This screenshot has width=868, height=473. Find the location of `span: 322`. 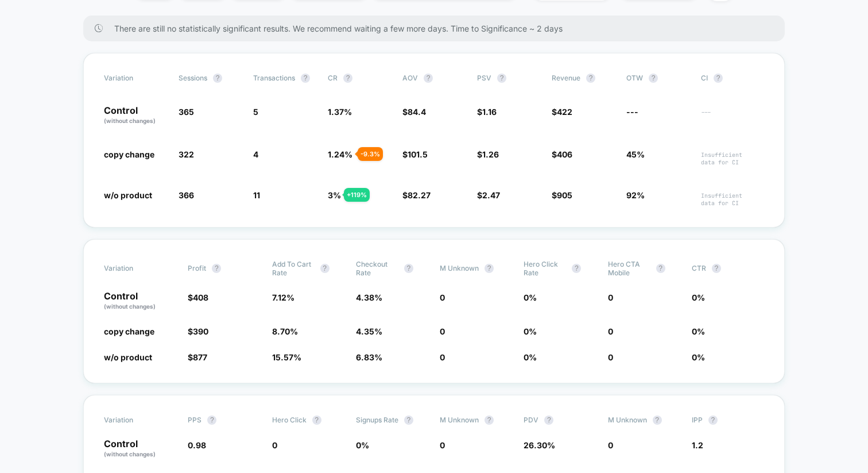

span: 322 is located at coordinates (186, 154).